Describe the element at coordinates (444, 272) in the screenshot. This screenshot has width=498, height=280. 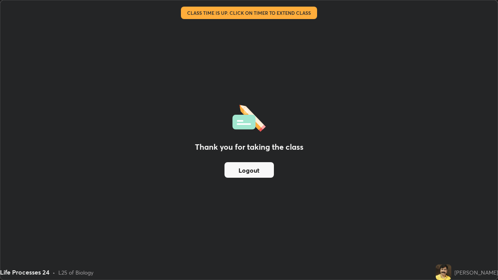
I see `img: f9415292396d47fe9738fb67822c10e9.jpg` at that location.